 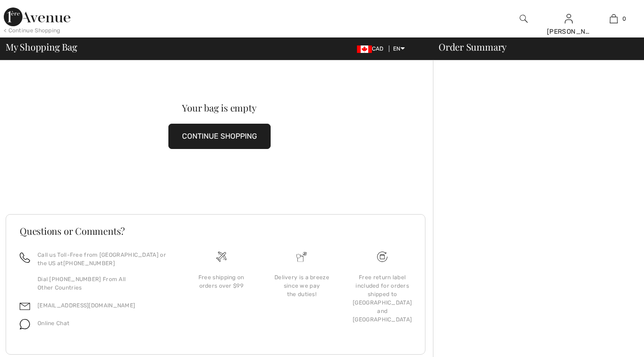 I want to click on a: 0, so click(x=614, y=19).